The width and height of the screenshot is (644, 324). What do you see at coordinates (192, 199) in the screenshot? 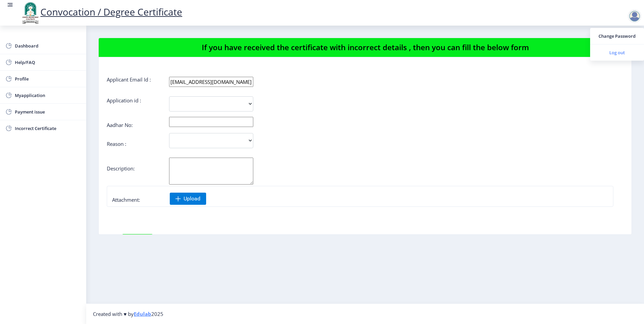
I see `span: Upload` at bounding box center [192, 199].